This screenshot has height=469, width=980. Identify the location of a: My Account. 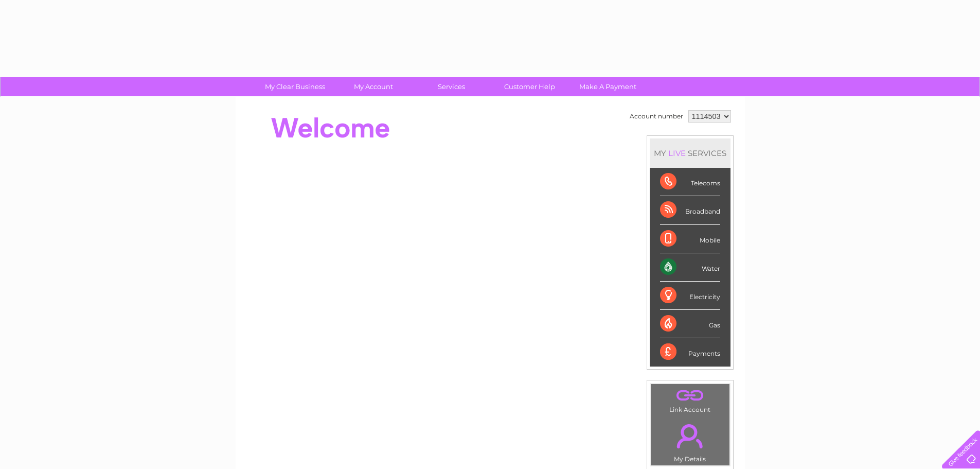
(372, 87).